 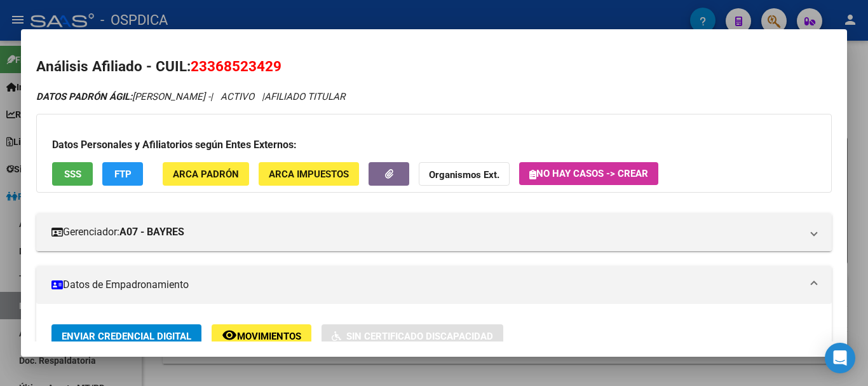 I want to click on span: Sin Certificado Discapacidad, so click(x=420, y=336).